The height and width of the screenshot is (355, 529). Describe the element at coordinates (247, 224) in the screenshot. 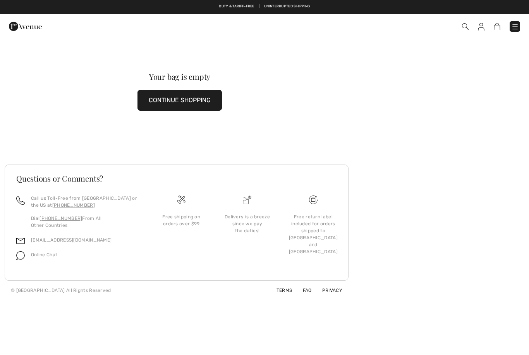

I see `div: Delivery is a breeze since we pay the duties!` at that location.